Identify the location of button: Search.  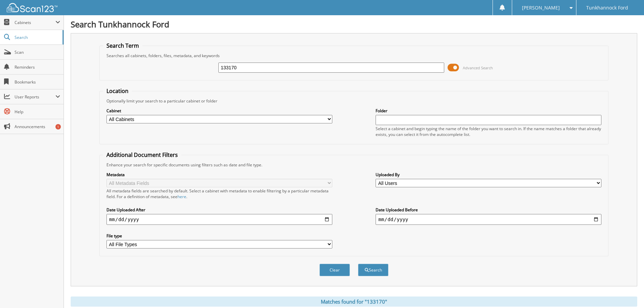
(373, 270).